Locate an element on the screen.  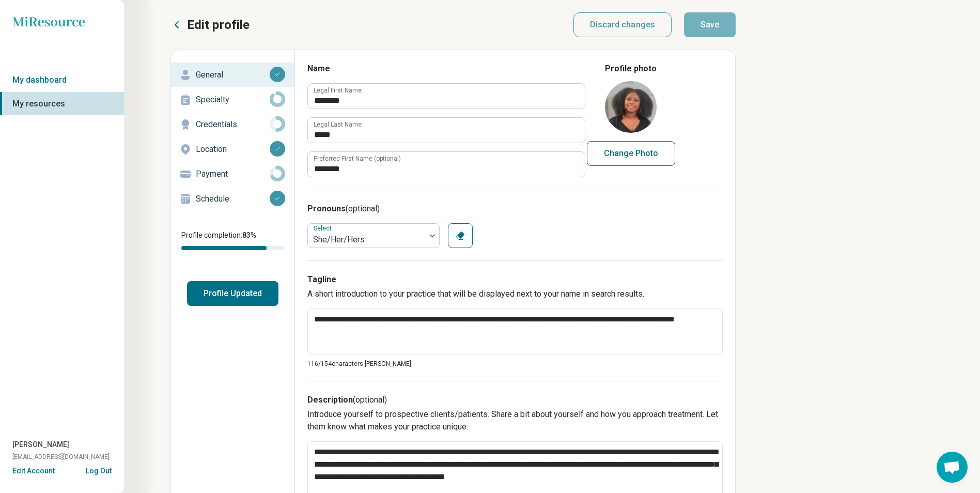
h3: Pronouns is located at coordinates (515, 209).